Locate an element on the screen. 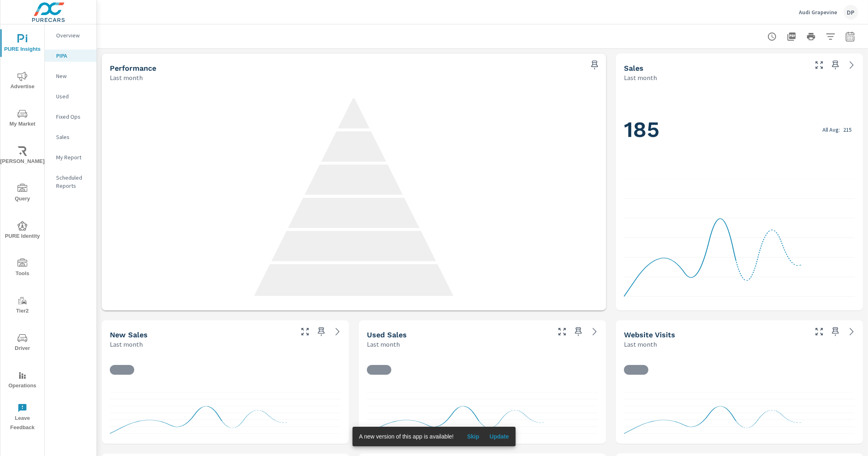 The height and width of the screenshot is (456, 868). p: PIPA is located at coordinates (73, 56).